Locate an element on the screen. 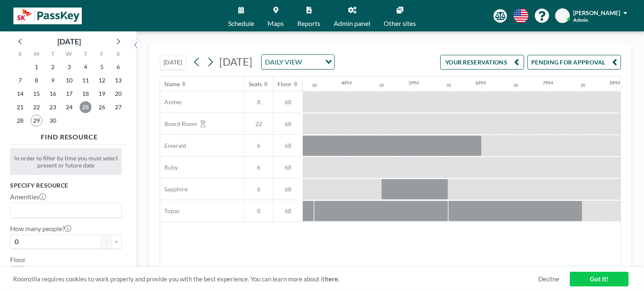 Image resolution: width=644 pixels, height=291 pixels. span: Monday, September 8, 2025 is located at coordinates (36, 80).